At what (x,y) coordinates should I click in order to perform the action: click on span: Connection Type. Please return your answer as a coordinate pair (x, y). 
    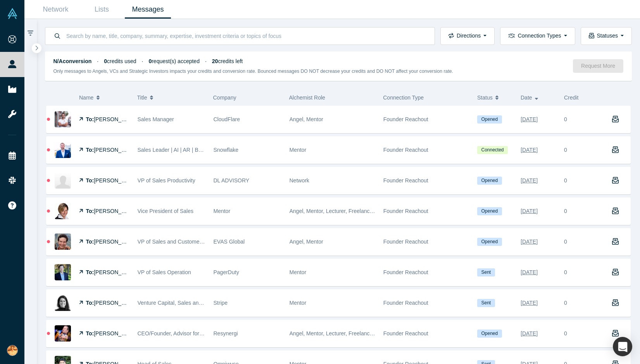
    Looking at the image, I should click on (403, 98).